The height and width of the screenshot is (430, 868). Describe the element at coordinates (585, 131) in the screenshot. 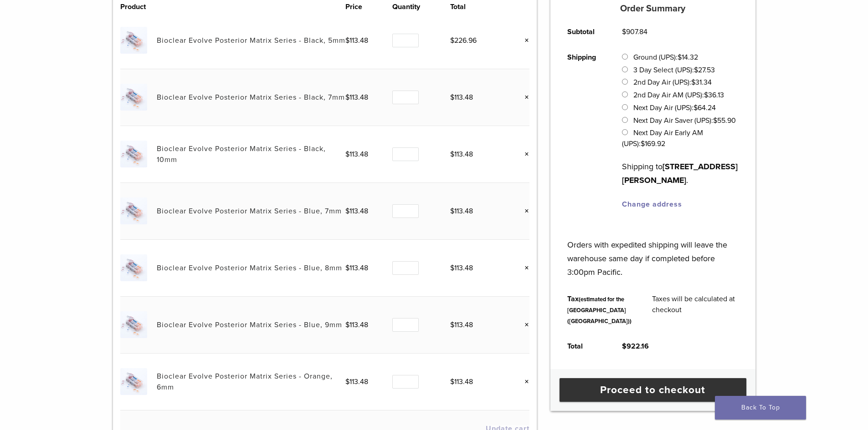

I see `th: Shipping` at that location.